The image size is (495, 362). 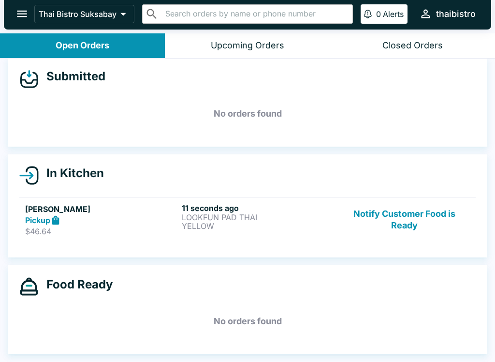 What do you see at coordinates (258, 208) in the screenshot?
I see `h6: 11 seconds ago` at bounding box center [258, 208].